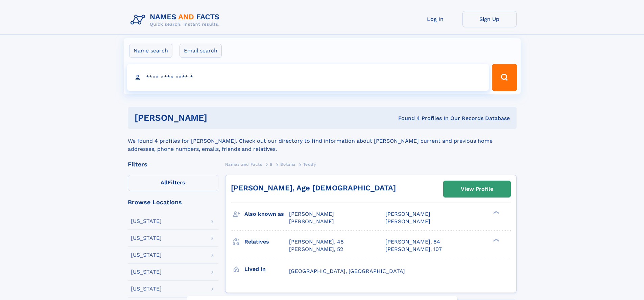 The width and height of the screenshot is (644, 300). I want to click on h3: Lived in, so click(267, 270).